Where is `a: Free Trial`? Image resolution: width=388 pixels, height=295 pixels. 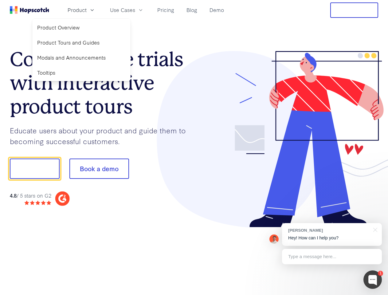 a: Free Trial is located at coordinates (354, 10).